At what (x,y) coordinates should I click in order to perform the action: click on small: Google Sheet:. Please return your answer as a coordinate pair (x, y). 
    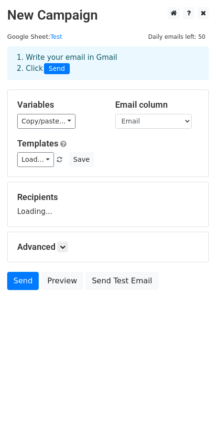
    Looking at the image, I should click on (34, 36).